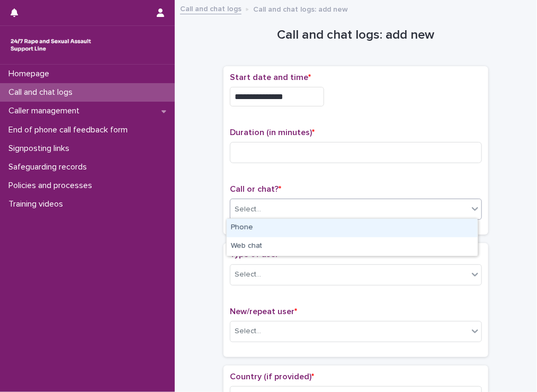 This screenshot has height=392, width=537. I want to click on span: Call or chat?, so click(255, 189).